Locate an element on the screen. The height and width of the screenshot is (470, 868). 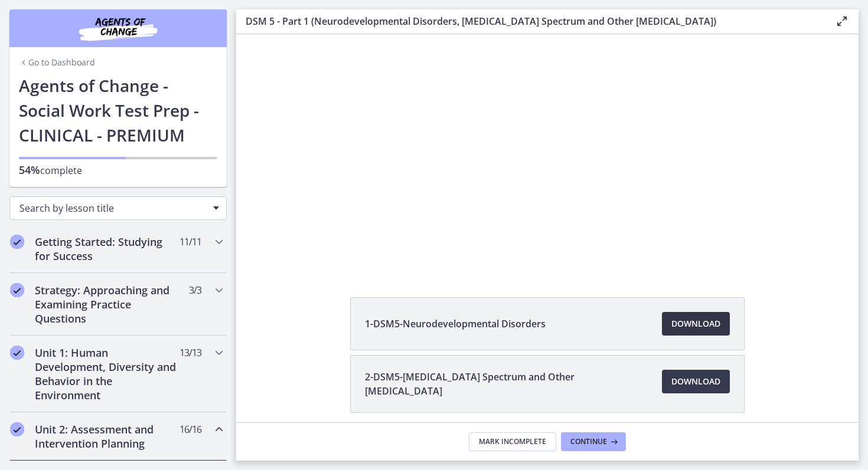
button: Mark Incomplete is located at coordinates (513, 442).